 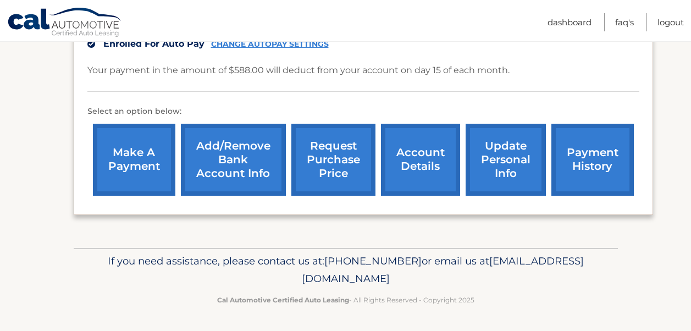 What do you see at coordinates (624, 22) in the screenshot?
I see `a: FAQ's` at bounding box center [624, 22].